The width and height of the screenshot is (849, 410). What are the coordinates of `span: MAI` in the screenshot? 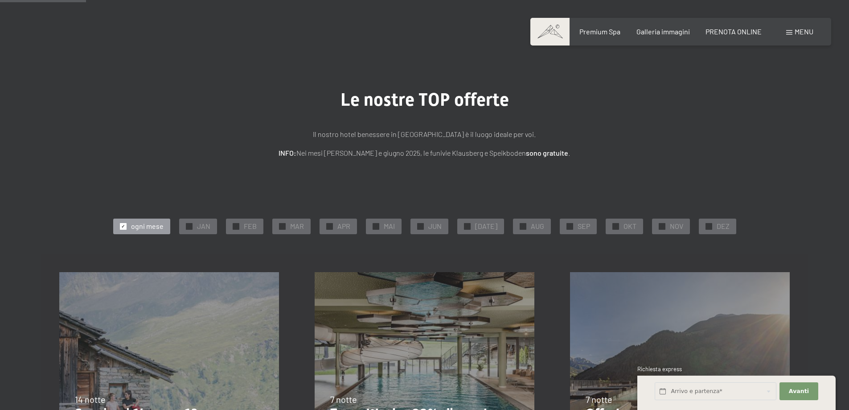 It's located at (389, 226).